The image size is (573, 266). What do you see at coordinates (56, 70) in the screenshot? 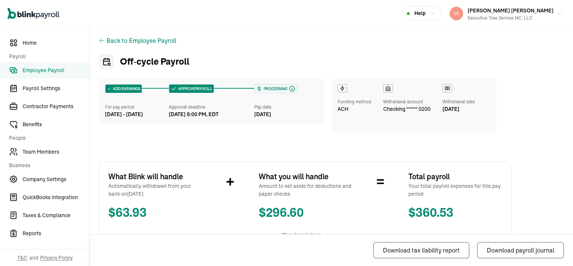
I see `span: Employee Payroll` at bounding box center [56, 70].